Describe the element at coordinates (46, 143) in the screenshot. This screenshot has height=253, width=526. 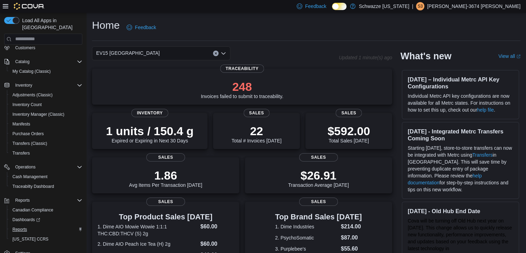
I see `button: Transfers (Classic)` at that location.